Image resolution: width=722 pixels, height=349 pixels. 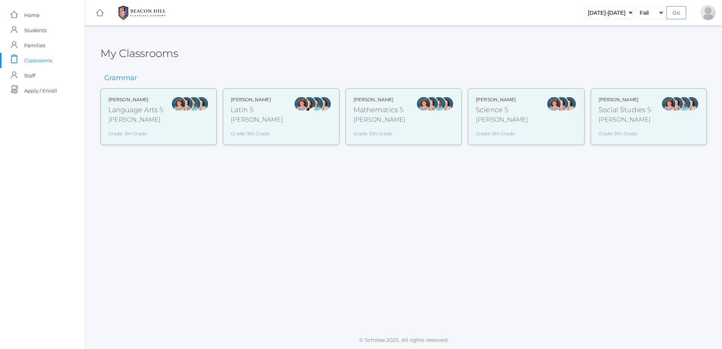 I want to click on input: Go, so click(x=676, y=12).